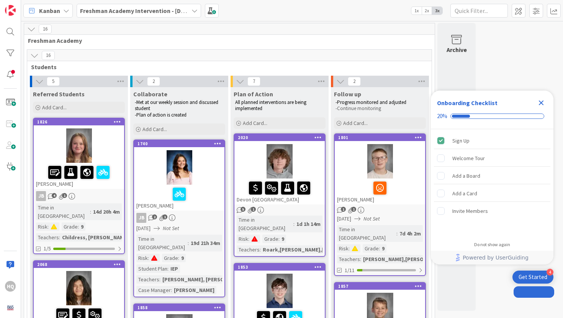 The width and height of the screenshot is (563, 318). Describe the element at coordinates (371, 102) in the screenshot. I see `span: -Progress monitored and adjusted` at that location.